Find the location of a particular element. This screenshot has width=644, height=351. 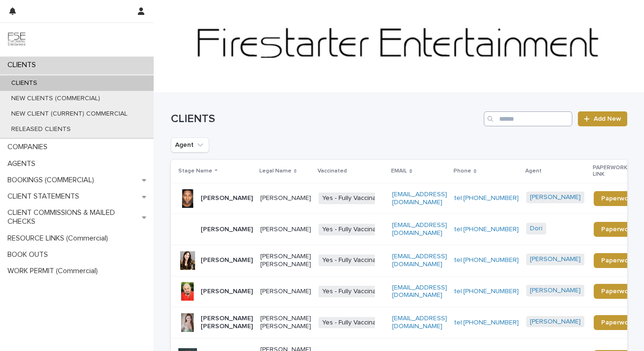

p: EMAIL is located at coordinates (399, 171).